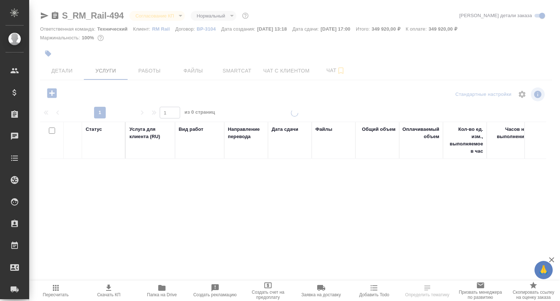 This screenshot has width=560, height=301. I want to click on span: Призвать менеджера по развитию, so click(480, 295).